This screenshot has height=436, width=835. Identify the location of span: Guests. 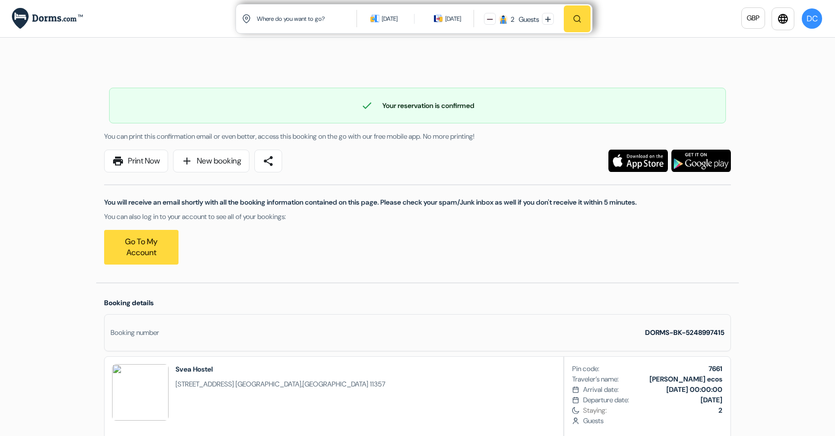
(653, 421).